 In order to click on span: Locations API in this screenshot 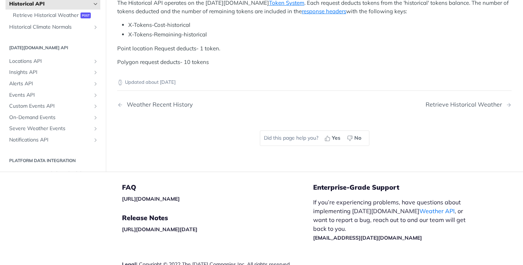, I will do `click(50, 61)`.